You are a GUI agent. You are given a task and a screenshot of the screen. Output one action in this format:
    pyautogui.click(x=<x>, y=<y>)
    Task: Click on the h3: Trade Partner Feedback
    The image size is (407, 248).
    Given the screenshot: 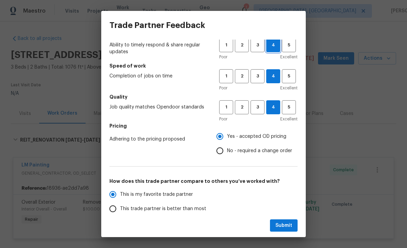 What is the action you would take?
    pyautogui.click(x=157, y=25)
    